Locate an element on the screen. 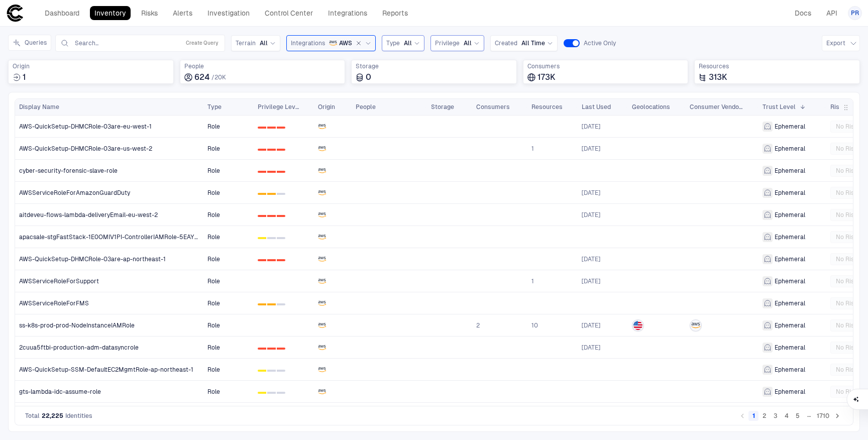  button: PR is located at coordinates (855, 13).